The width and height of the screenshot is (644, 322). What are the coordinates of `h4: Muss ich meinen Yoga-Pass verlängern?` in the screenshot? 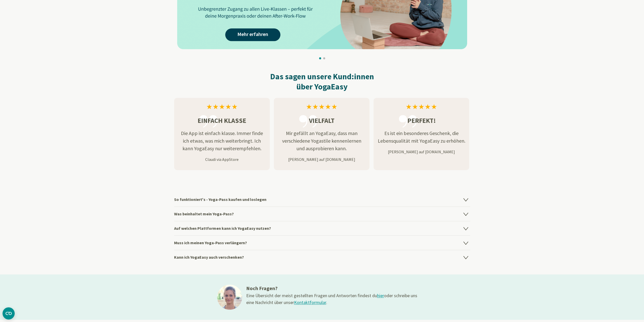 It's located at (322, 243).